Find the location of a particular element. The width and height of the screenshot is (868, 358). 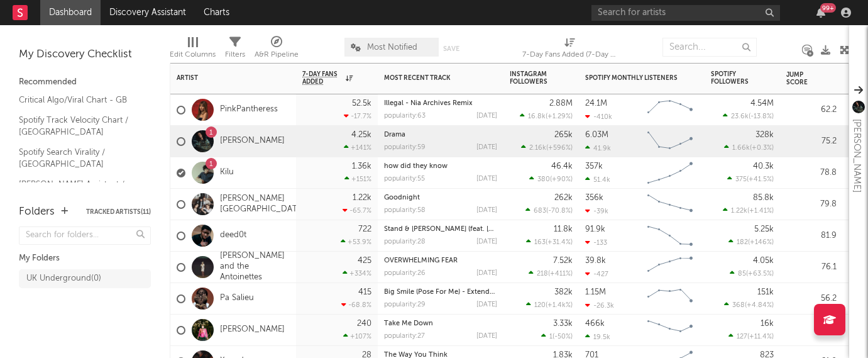

div: 722 is located at coordinates (365, 229).